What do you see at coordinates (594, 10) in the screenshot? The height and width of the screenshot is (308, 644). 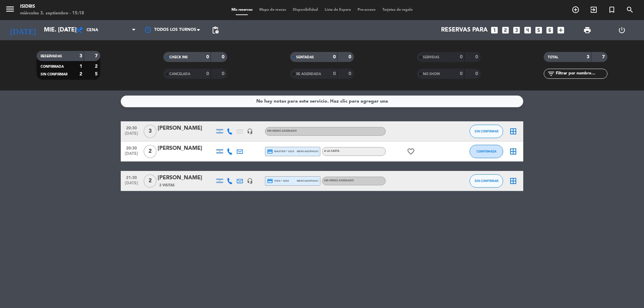 I see `i: exit_to_app` at bounding box center [594, 10].